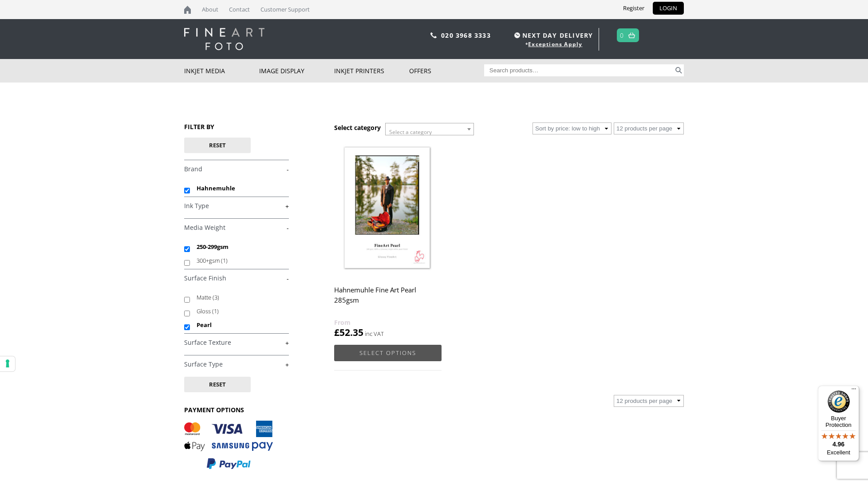  I want to click on p: Excellent, so click(839, 452).